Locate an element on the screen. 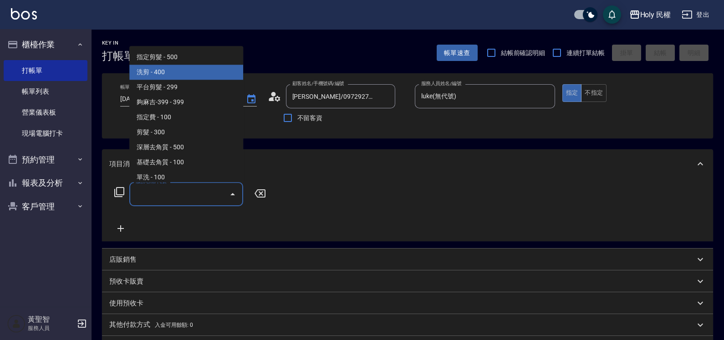 The width and height of the screenshot is (724, 340). p: 預收卡販賣 is located at coordinates (126, 281).